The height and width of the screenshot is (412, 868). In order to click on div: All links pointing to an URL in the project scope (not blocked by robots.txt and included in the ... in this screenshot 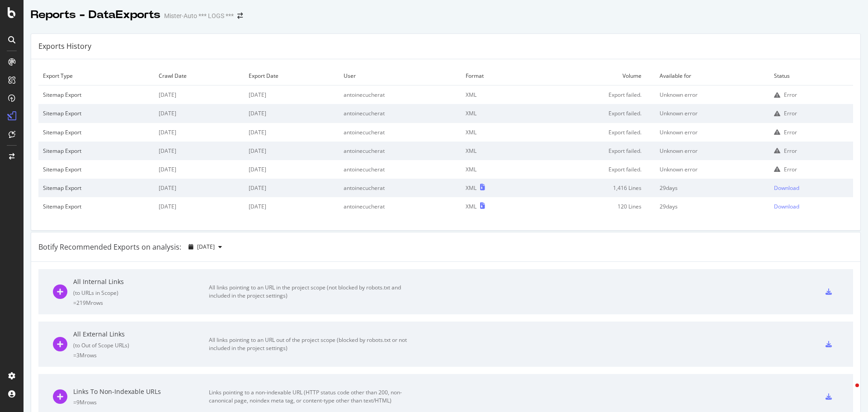, I will do `click(311, 292)`.